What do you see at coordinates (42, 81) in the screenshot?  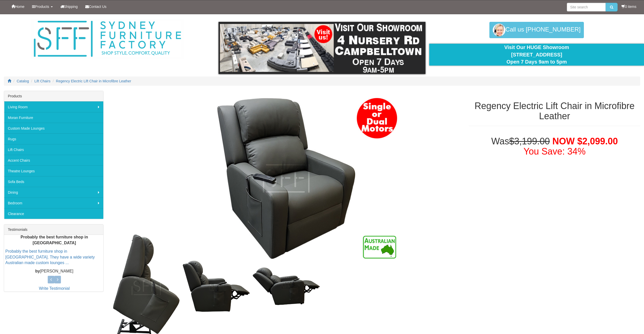 I see `span: Lift Chairs` at bounding box center [42, 81].